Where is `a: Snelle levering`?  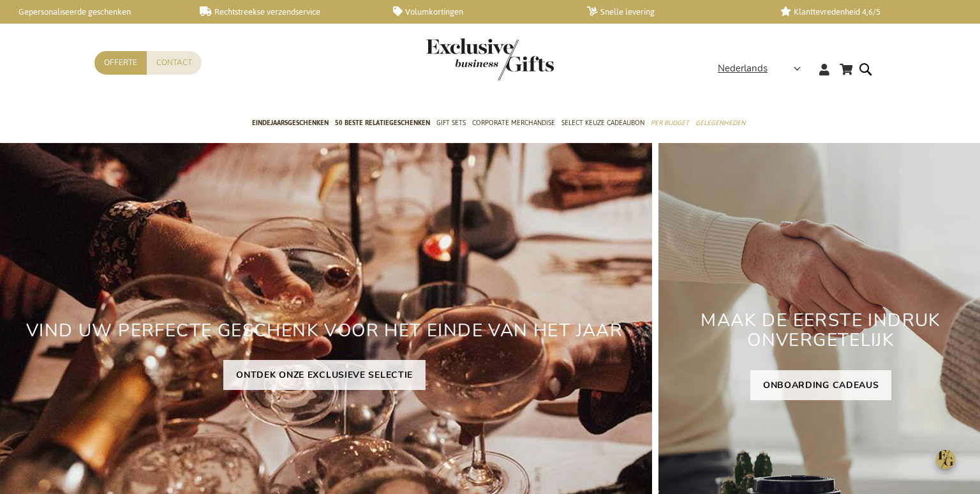 a: Snelle levering is located at coordinates (674, 11).